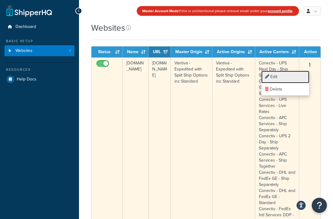 Image resolution: width=333 pixels, height=219 pixels. What do you see at coordinates (319, 205) in the screenshot?
I see `button: Open Resource Center` at bounding box center [319, 205].